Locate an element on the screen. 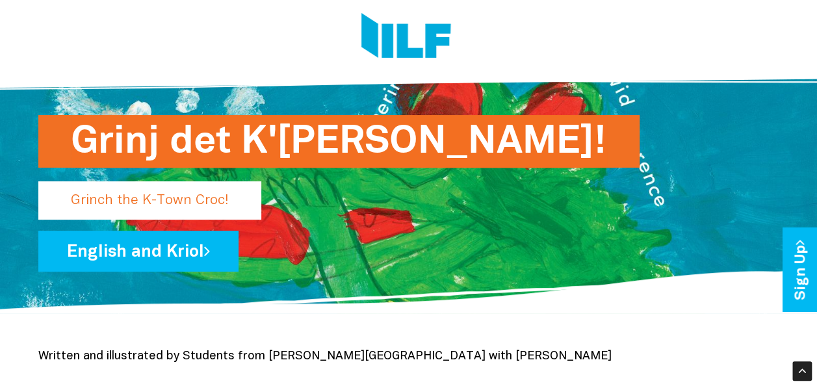 The image size is (817, 386). div: Scroll Back to Top is located at coordinates (802, 371).